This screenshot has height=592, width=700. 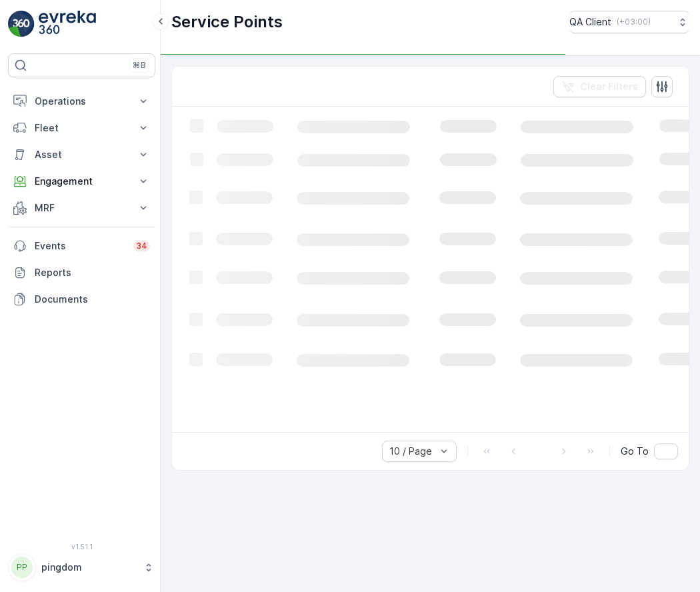 I want to click on button: MRF, so click(x=81, y=208).